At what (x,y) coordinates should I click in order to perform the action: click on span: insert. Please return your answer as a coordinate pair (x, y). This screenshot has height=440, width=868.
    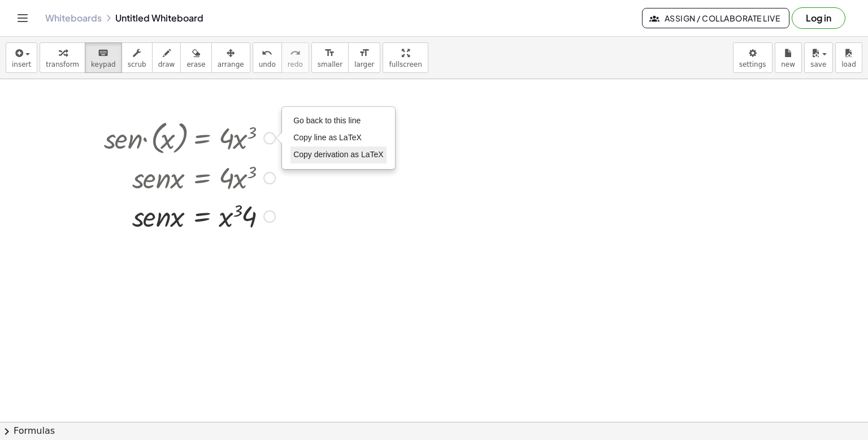
    Looking at the image, I should click on (22, 64).